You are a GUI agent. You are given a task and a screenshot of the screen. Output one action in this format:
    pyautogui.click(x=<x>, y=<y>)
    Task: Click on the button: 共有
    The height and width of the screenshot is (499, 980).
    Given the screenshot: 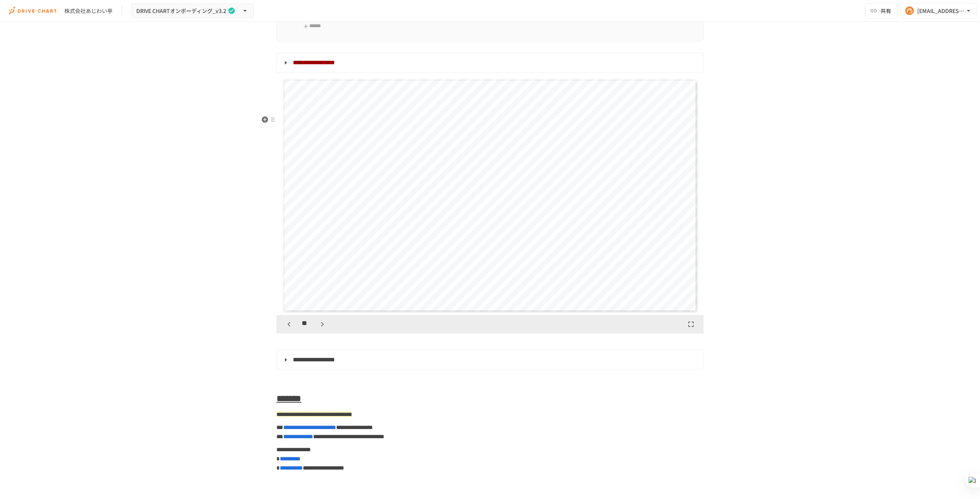 What is the action you would take?
    pyautogui.click(x=881, y=10)
    